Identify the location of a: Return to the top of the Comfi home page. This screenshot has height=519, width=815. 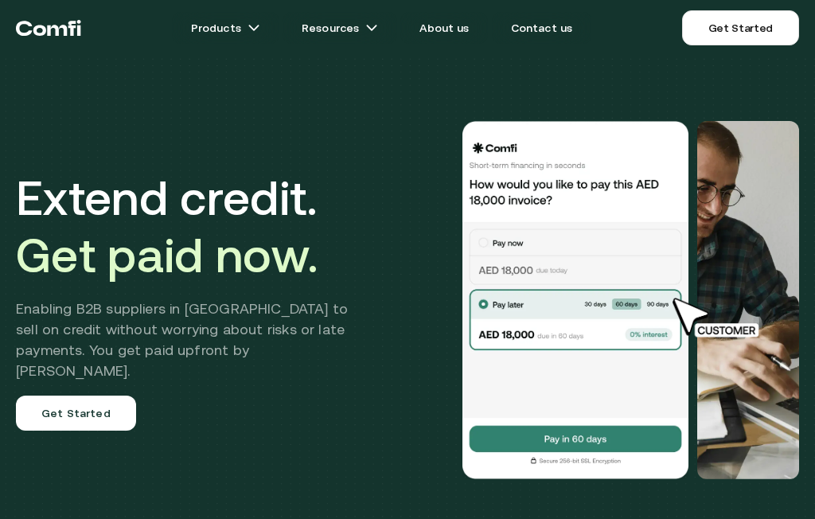
(49, 28).